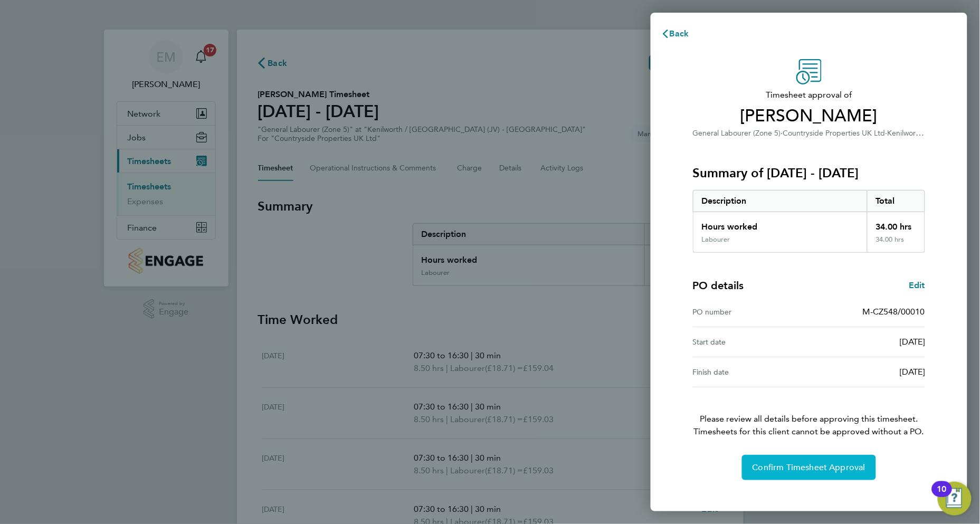 This screenshot has height=524, width=980. What do you see at coordinates (751, 372) in the screenshot?
I see `div: Finish date` at bounding box center [751, 372].